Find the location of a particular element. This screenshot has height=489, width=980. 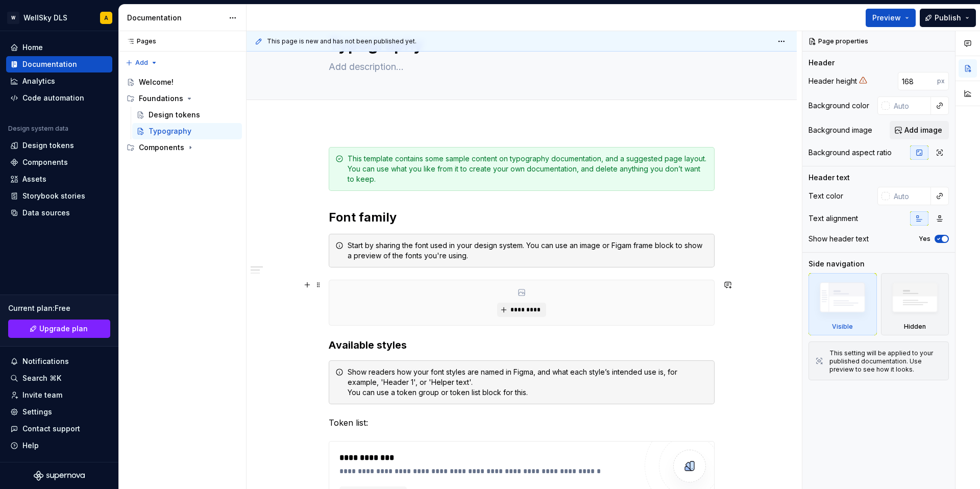

div: Background aspect ratio is located at coordinates (850, 153).